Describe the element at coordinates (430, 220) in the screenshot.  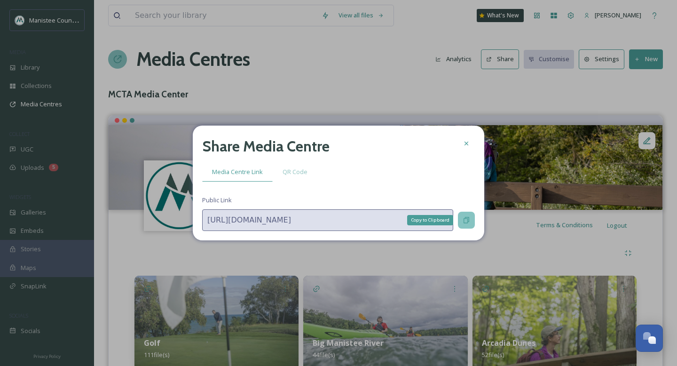
I see `div: Copy to Clipboard` at that location.